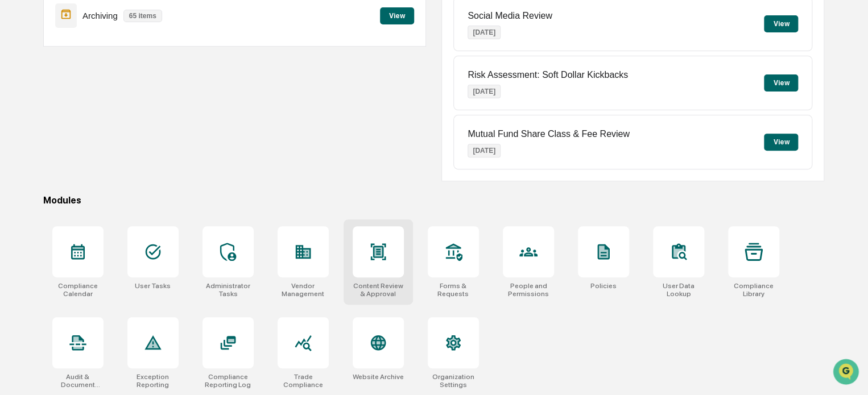 Image resolution: width=868 pixels, height=395 pixels. I want to click on p: Mutual Fund Share Class & Fee Review, so click(548, 134).